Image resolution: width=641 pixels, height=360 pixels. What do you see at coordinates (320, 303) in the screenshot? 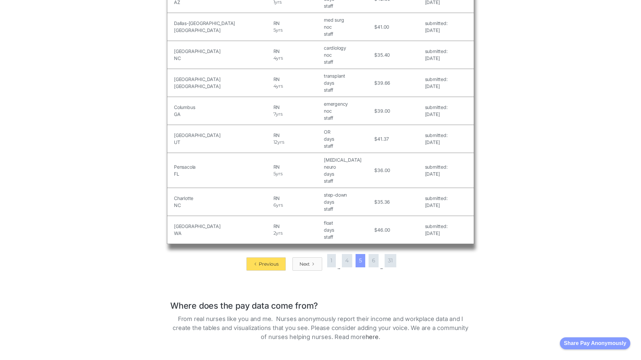
I see `h1: Where does the pay data come from?` at bounding box center [320, 303].